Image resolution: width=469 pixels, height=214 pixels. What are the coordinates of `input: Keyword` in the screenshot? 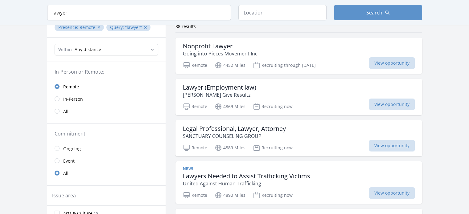 It's located at (139, 13).